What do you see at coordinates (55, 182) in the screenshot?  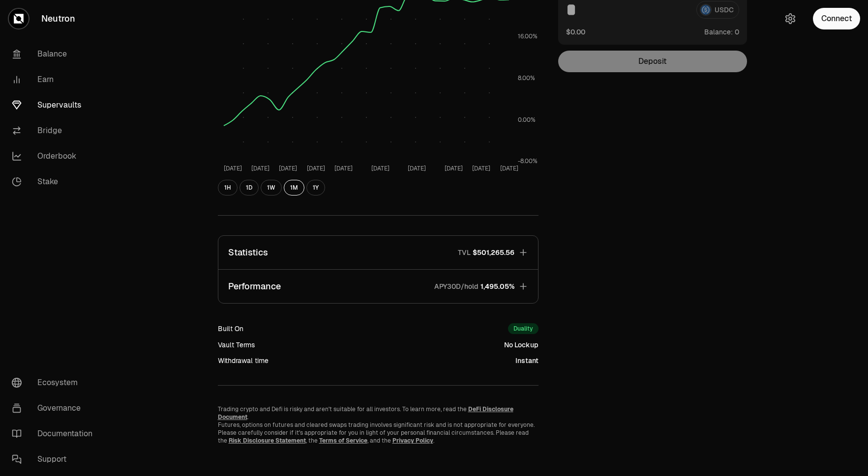 I see `a: Stake` at bounding box center [55, 182].